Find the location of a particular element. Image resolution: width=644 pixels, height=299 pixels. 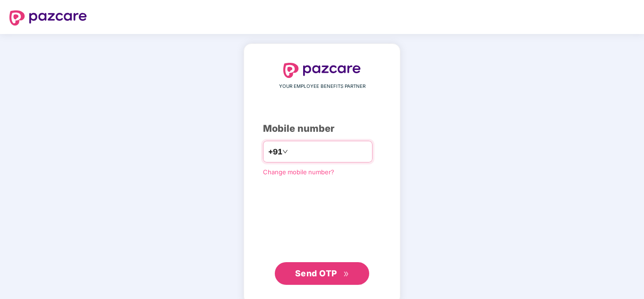

button: Send OTPdouble-right is located at coordinates (322, 274).